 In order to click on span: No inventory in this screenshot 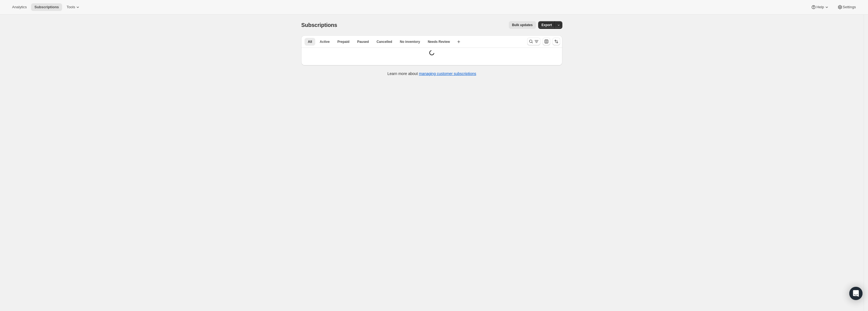, I will do `click(410, 42)`.